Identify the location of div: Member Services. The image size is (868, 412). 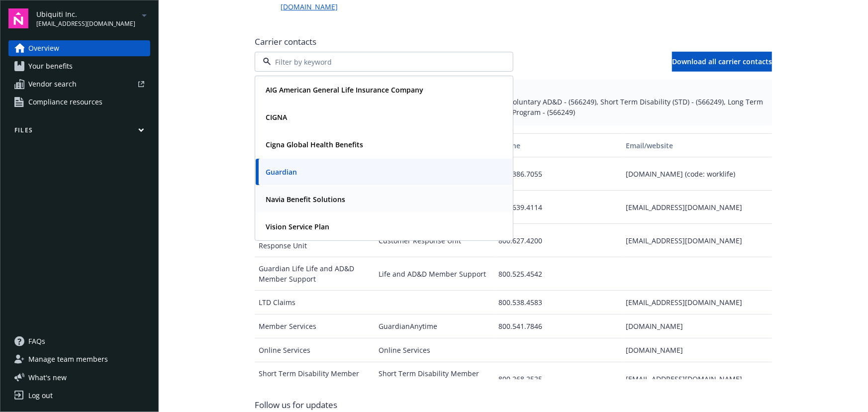
(315, 326).